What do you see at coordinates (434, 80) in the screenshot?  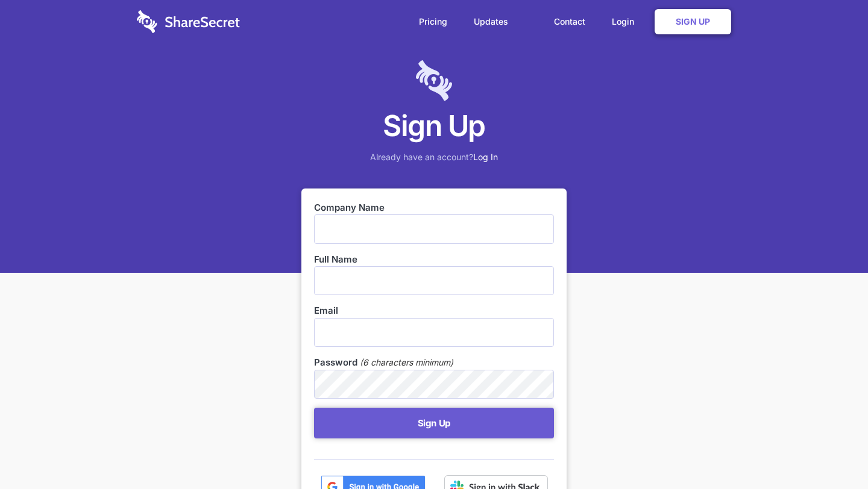 I see `img: logo-lt-purple-60x68@2x-c671a683ea72a1d466fb5d642181eefbee81c4e10ba9aed56c8e1d7e762e8086.png` at bounding box center [434, 80].